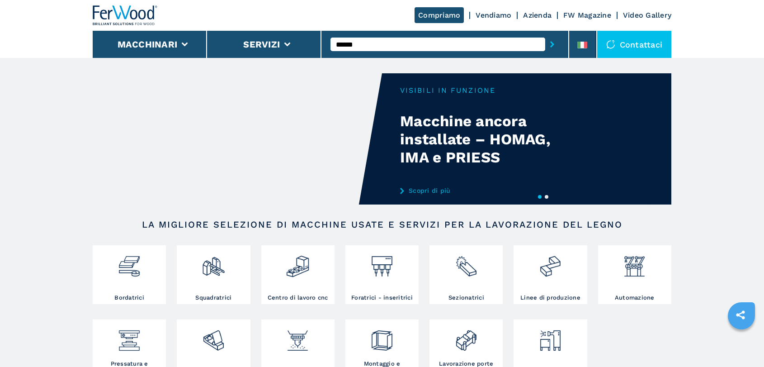 This screenshot has width=764, height=367. Describe the element at coordinates (466, 263) in the screenshot. I see `img: sezionatrici_2.png` at that location.